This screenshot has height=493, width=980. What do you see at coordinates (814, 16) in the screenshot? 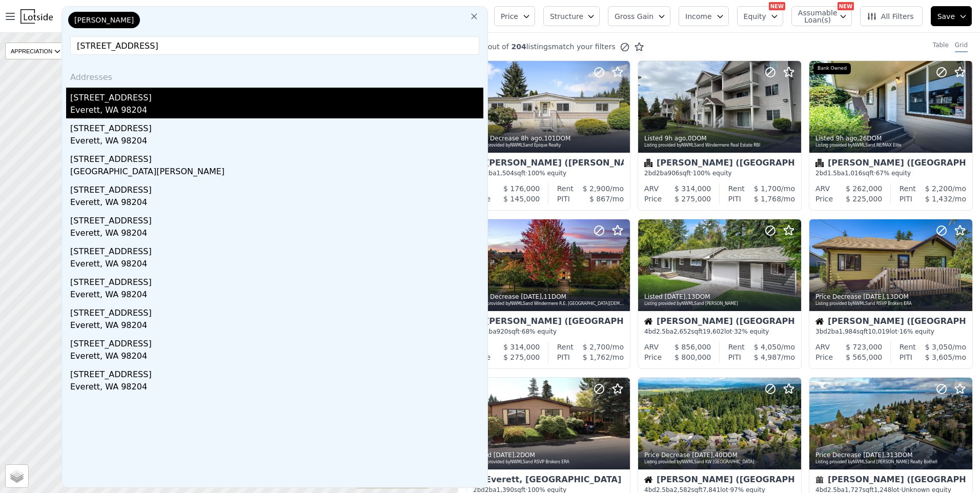
I see `span: Assumable Loan(s)` at bounding box center [814, 16].